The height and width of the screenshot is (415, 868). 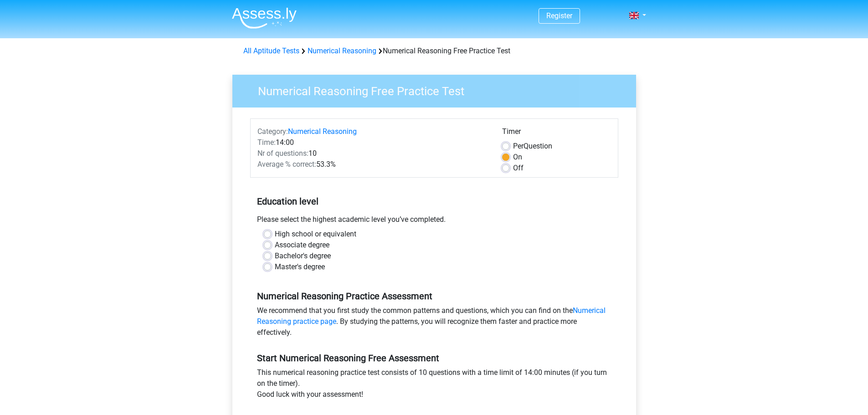 What do you see at coordinates (287, 164) in the screenshot?
I see `span: Average % correct:` at bounding box center [287, 164].